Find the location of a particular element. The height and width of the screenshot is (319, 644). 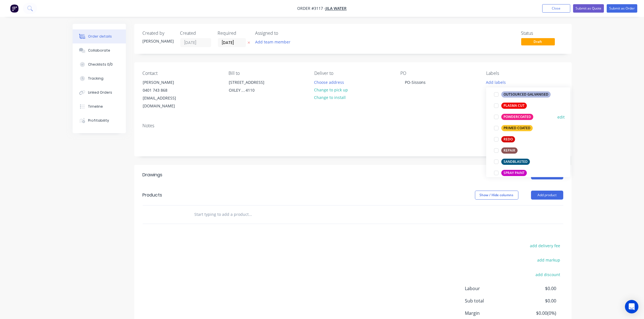

button: Tracking is located at coordinates (99, 78).